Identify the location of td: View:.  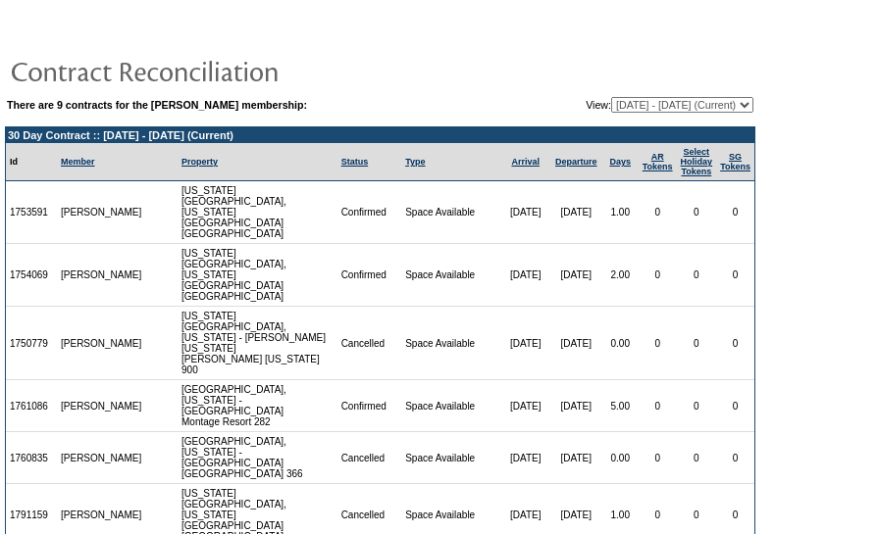
(620, 105).